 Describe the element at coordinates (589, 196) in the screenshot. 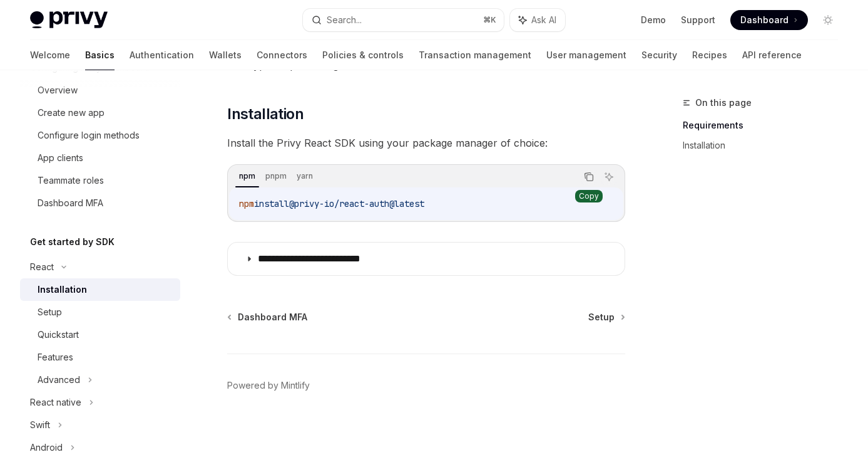

I see `div: Copy` at that location.